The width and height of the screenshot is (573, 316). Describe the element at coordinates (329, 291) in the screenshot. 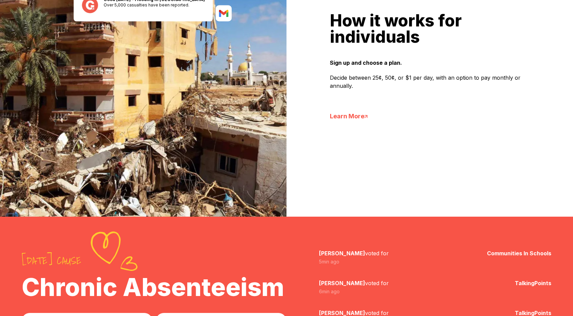

I see `span: 6 min ago` at that location.